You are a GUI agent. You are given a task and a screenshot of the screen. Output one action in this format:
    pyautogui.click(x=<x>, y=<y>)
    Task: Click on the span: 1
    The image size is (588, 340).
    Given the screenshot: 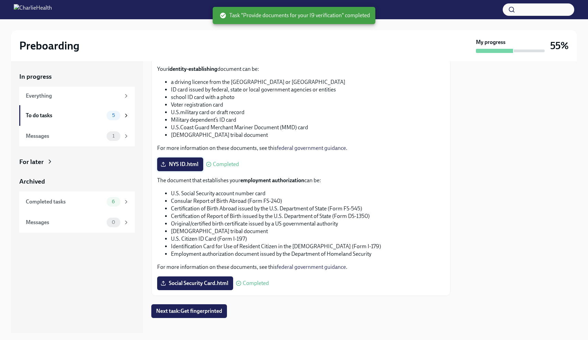 What is the action you would take?
    pyautogui.click(x=114, y=136)
    